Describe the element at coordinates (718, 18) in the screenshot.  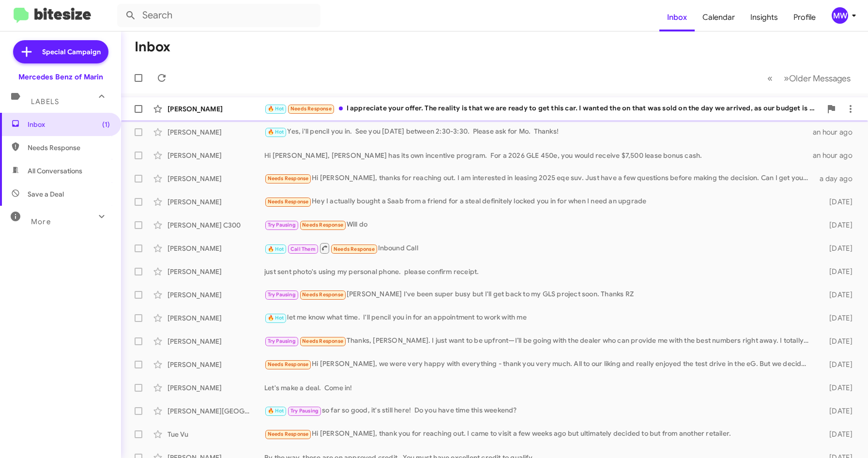
I see `a: Calendar` at that location.